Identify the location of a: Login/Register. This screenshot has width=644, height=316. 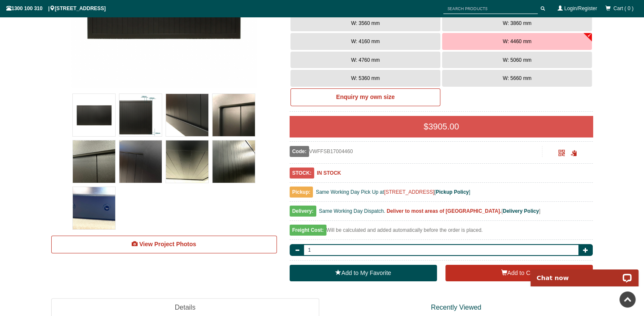
(581, 8).